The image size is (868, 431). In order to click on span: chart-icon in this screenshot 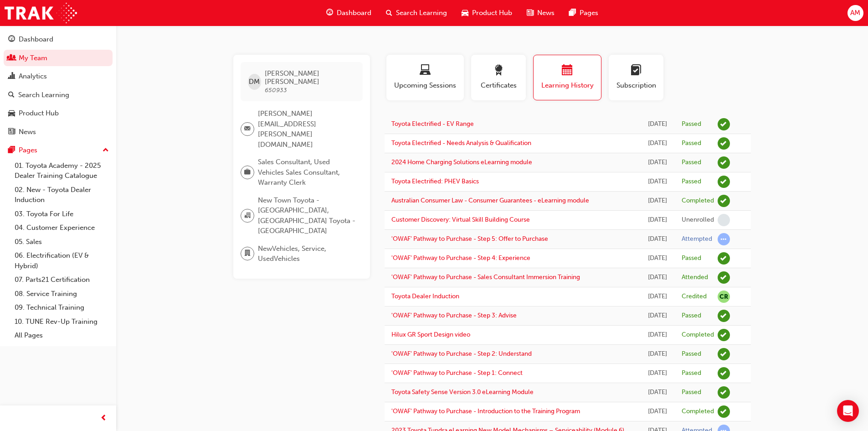, I will do `click(12, 77)`.